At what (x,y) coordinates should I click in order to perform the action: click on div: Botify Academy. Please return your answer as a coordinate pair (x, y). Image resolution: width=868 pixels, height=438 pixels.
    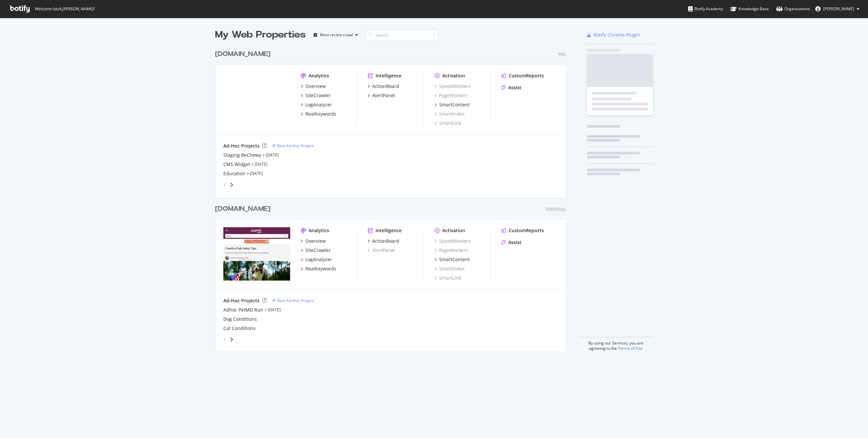
    Looking at the image, I should click on (706, 9).